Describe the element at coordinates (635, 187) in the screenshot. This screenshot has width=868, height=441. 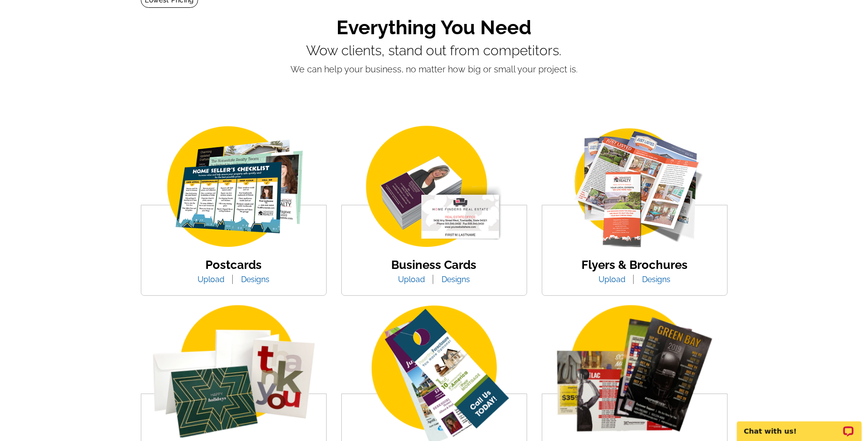
I see `img: flyer-card.png` at that location.